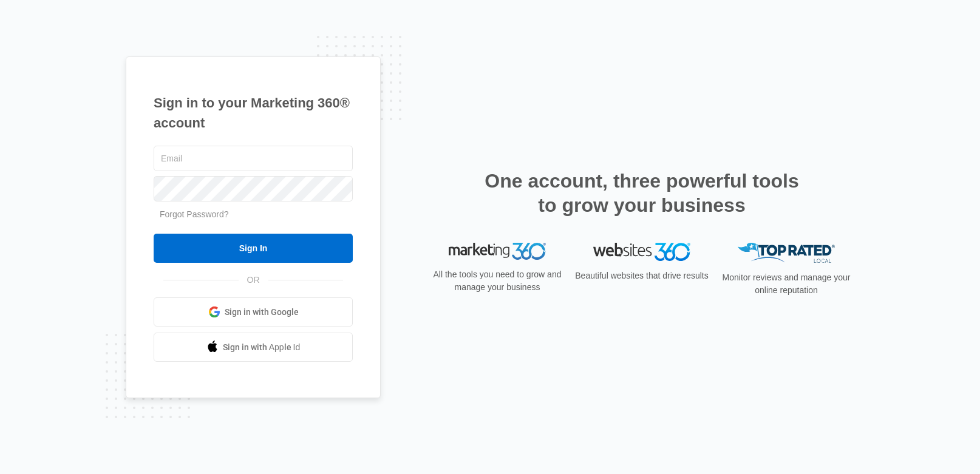  Describe the element at coordinates (642, 251) in the screenshot. I see `img: Websites 360` at that location.